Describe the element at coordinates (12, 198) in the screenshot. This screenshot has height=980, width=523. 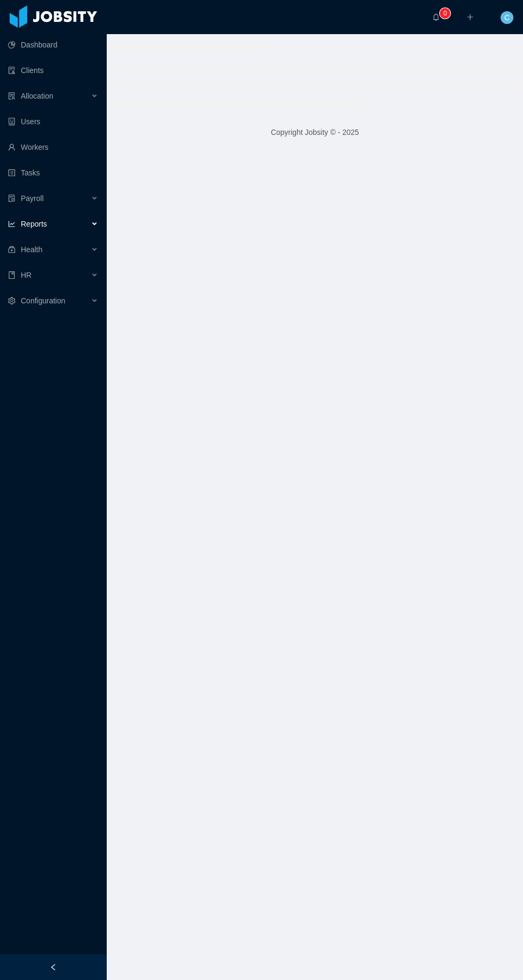
I see `i: icon: file-protect` at that location.